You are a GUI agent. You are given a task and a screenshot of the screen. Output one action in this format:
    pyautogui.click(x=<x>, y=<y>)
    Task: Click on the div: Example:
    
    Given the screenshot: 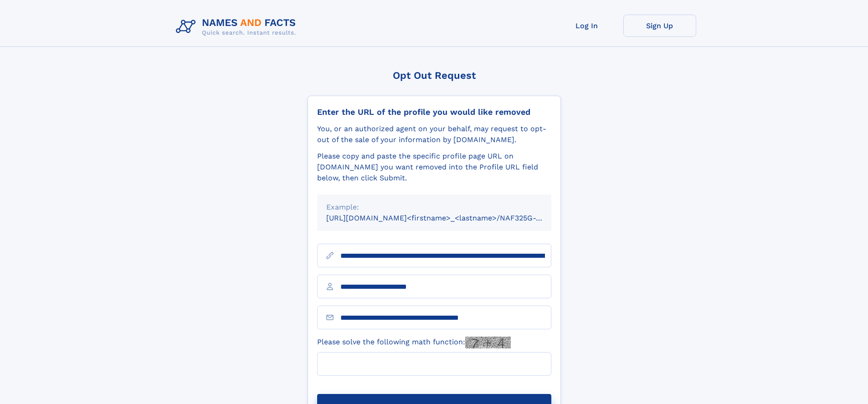 What is the action you would take?
    pyautogui.click(x=434, y=207)
    